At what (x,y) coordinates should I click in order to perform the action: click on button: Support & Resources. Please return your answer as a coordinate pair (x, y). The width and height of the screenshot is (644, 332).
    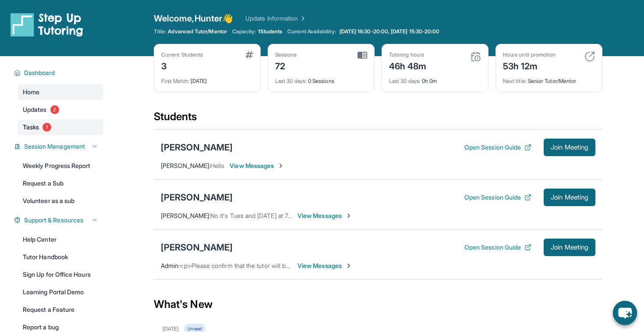
    Looking at the image, I should click on (59, 220).